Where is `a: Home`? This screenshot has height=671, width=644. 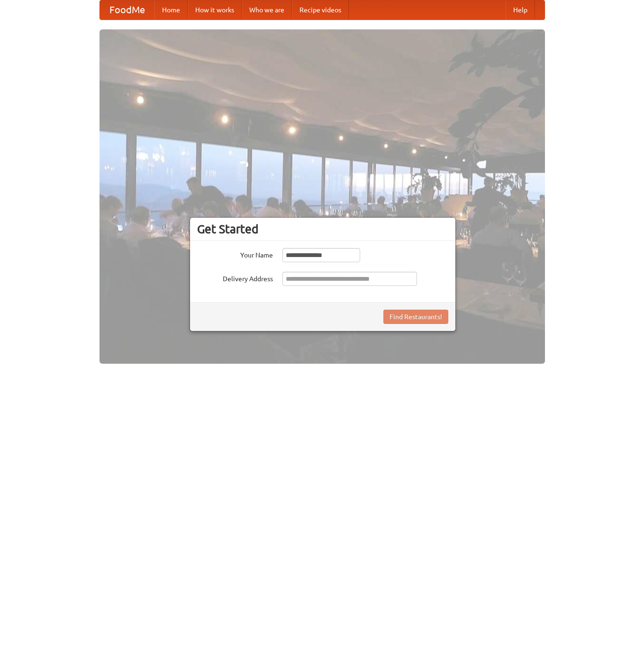
a: Home is located at coordinates (171, 10).